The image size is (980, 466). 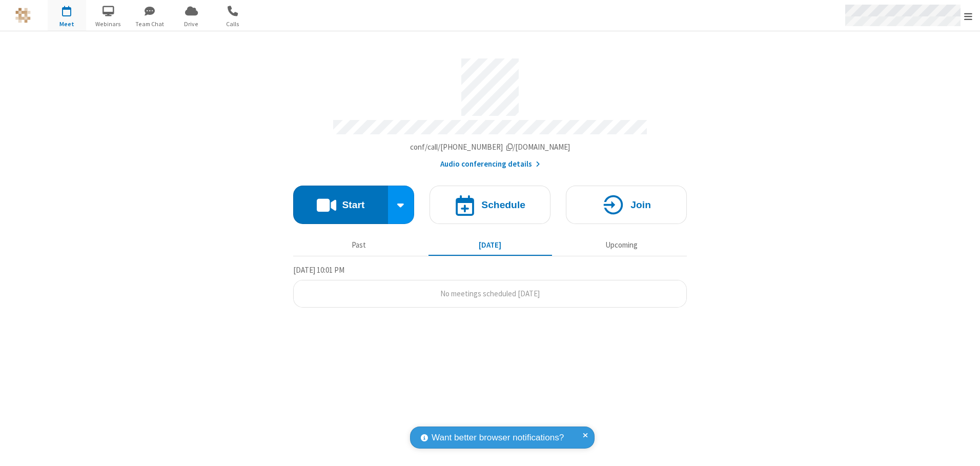 What do you see at coordinates (149, 24) in the screenshot?
I see `span: Team Chat` at bounding box center [149, 24].